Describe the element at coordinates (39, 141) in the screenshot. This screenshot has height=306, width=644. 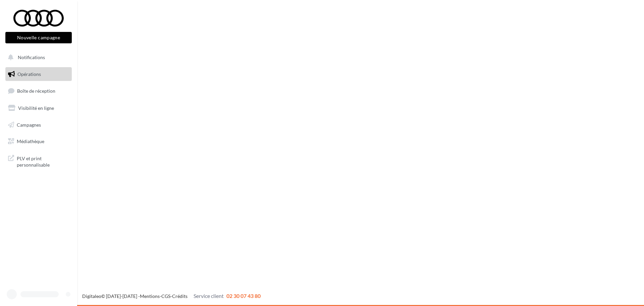
I see `a: Médiathèque` at that location.